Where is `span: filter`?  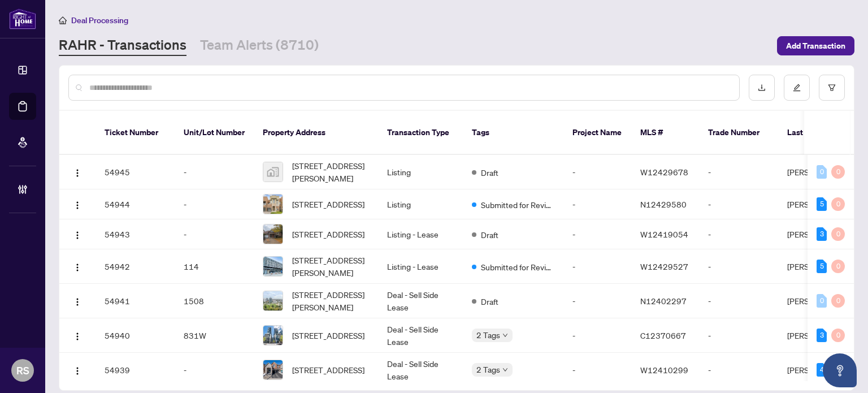 span: filter is located at coordinates (832, 88).